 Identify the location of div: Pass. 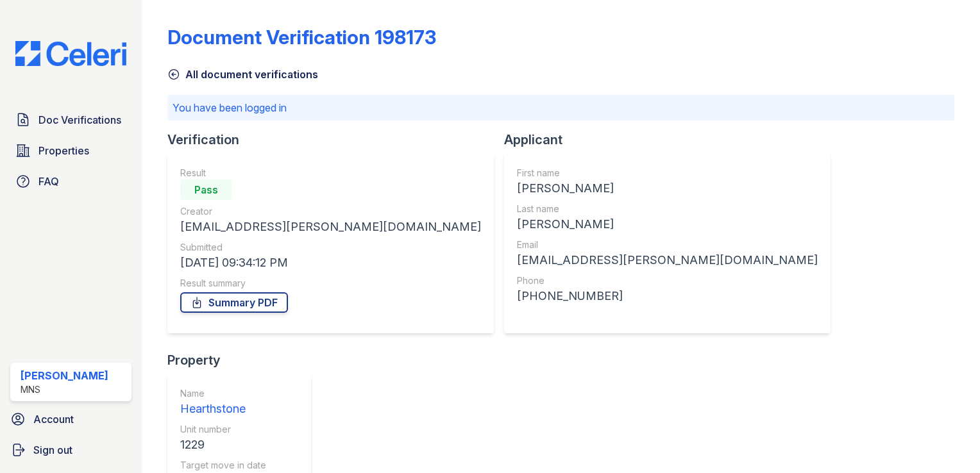
(206, 190).